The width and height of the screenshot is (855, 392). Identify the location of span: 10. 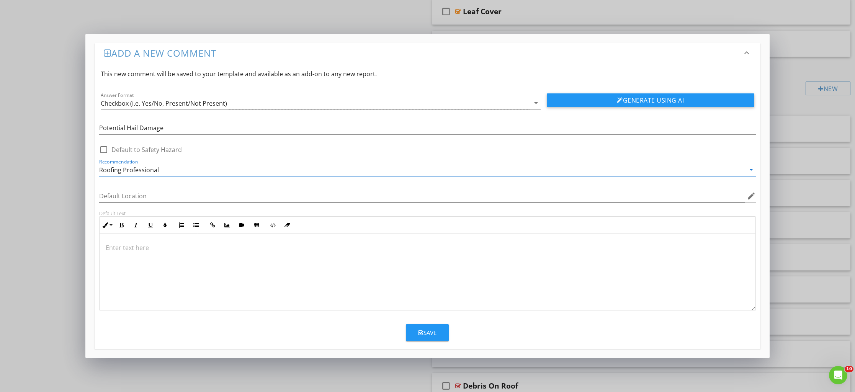
(849, 369).